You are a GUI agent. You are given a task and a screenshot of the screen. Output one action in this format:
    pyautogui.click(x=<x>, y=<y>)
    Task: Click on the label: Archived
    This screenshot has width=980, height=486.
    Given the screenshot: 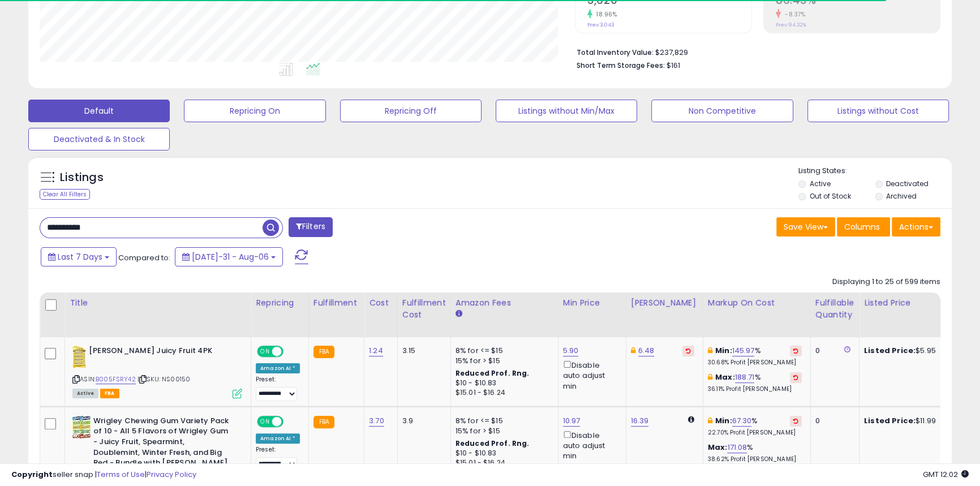 What is the action you would take?
    pyautogui.click(x=901, y=196)
    